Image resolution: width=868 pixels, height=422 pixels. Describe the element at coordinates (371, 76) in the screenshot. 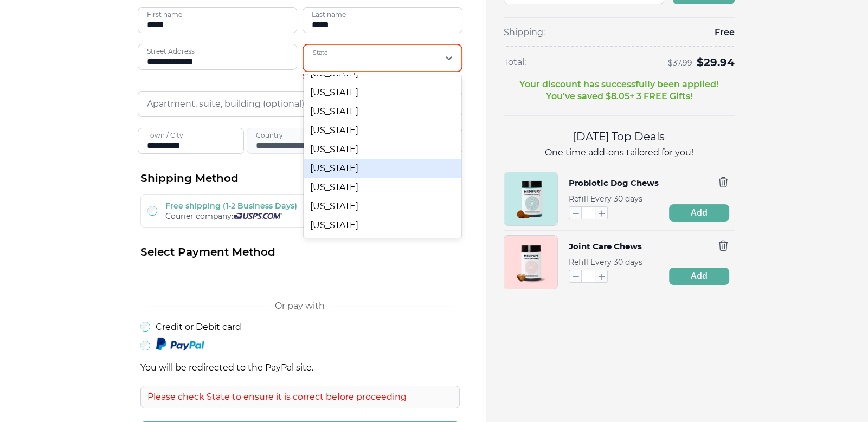

I see `span: State is required` at that location.